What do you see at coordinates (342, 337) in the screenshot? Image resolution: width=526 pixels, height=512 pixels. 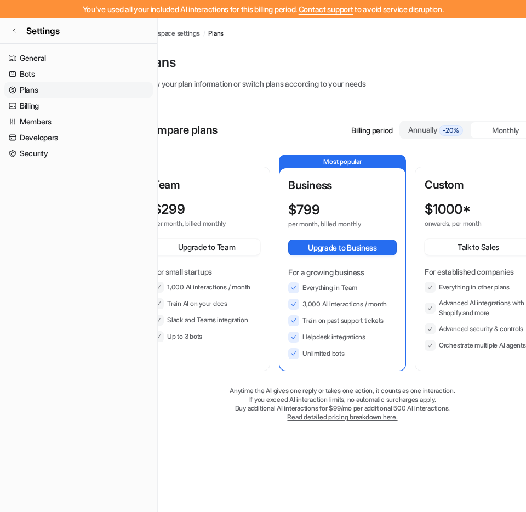 I see `li: Helpdesk integrations` at bounding box center [342, 337].